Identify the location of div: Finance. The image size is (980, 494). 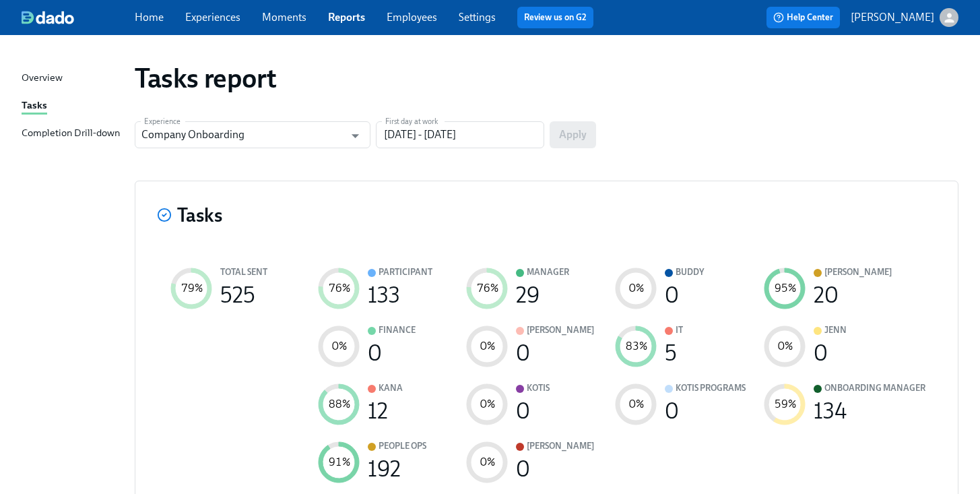
(397, 330).